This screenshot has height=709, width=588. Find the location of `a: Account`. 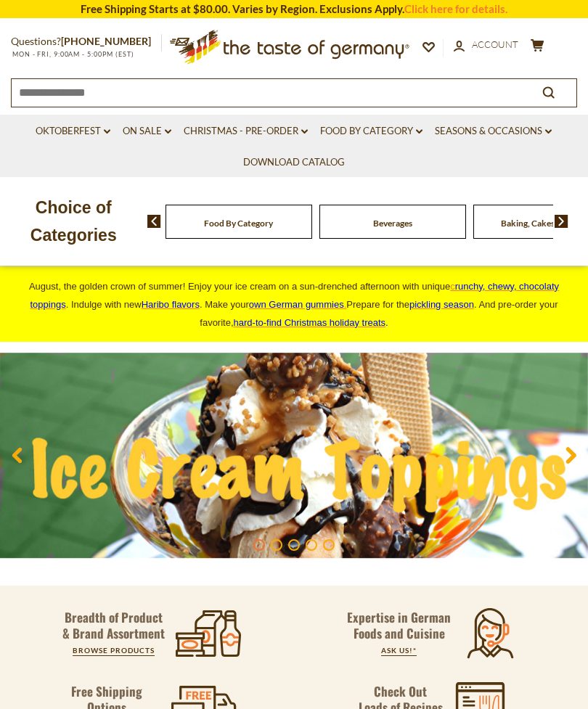

a: Account is located at coordinates (485, 45).